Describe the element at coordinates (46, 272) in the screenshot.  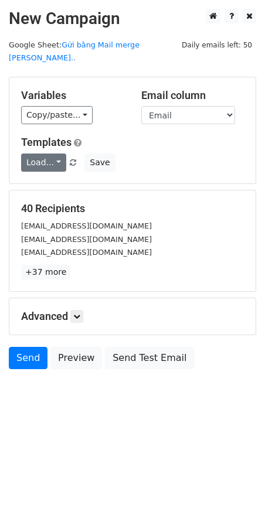
I see `a: +37 more` at that location.